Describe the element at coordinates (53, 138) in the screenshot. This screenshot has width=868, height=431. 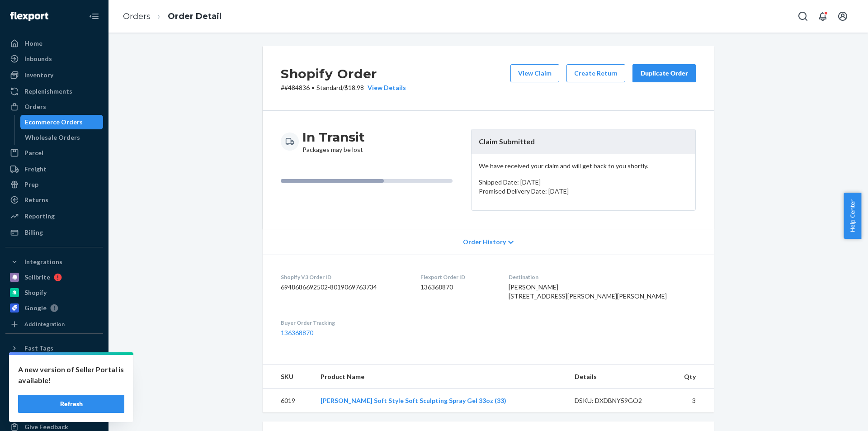
I see `div: Wholesale Orders` at that location.